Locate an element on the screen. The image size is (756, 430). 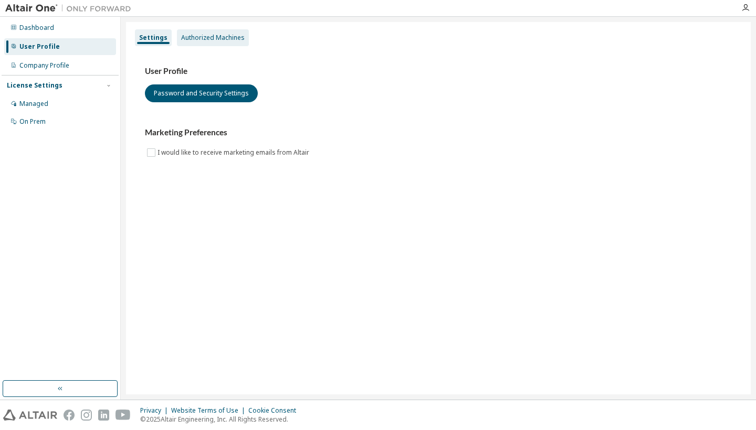
div: Cookie Consent is located at coordinates (275, 411).